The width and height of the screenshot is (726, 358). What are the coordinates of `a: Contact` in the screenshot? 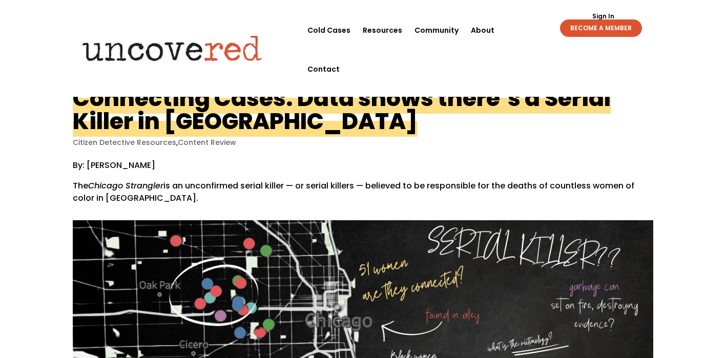 It's located at (323, 69).